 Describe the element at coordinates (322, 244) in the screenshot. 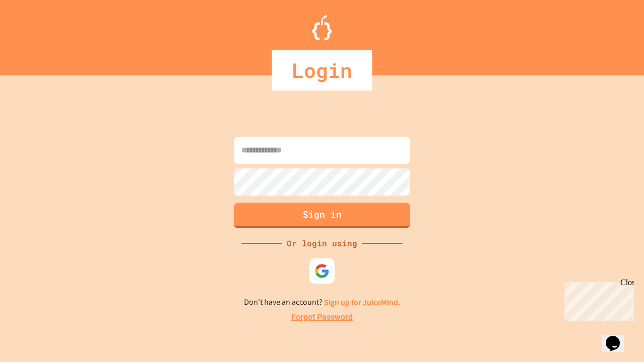

I see `div: Or login using` at that location.